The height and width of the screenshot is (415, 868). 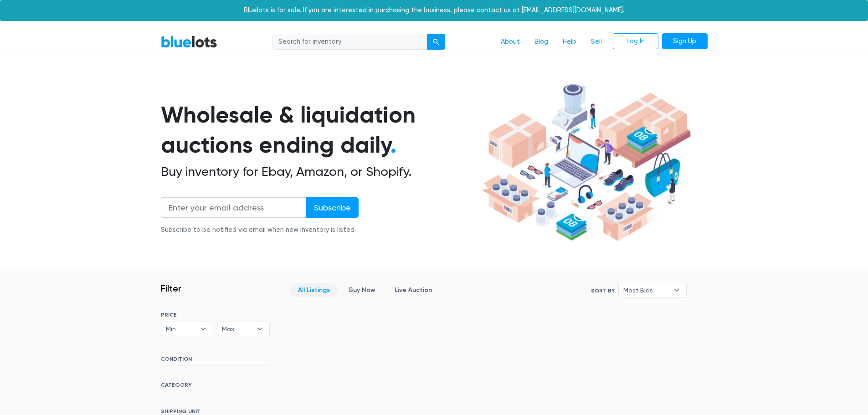 What do you see at coordinates (314, 289) in the screenshot?
I see `a: All Listings` at bounding box center [314, 289].